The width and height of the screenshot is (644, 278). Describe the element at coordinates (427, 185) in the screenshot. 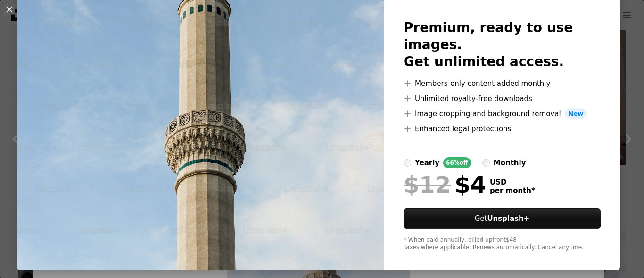

I see `span: $12` at that location.